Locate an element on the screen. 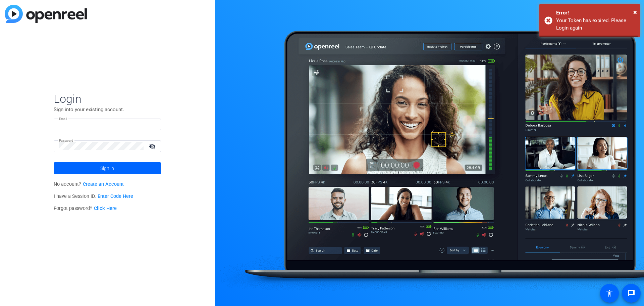 The image size is (644, 306). mat-label: Password is located at coordinates (66, 140).